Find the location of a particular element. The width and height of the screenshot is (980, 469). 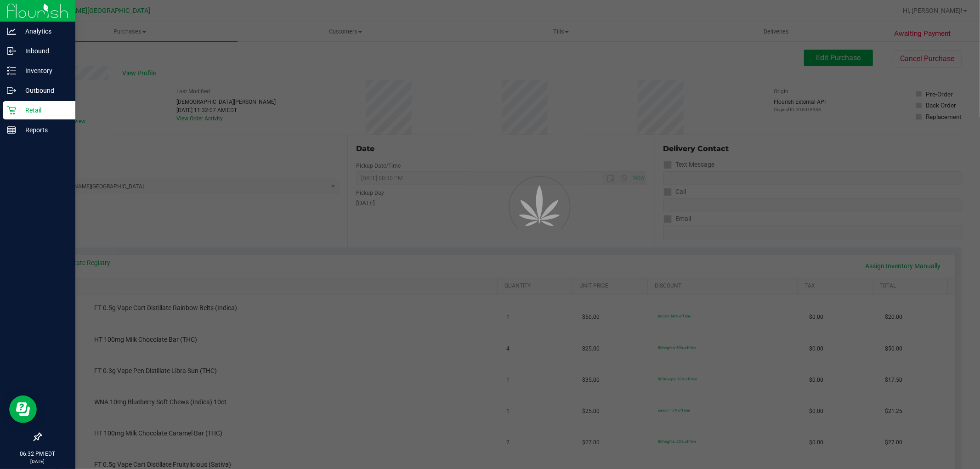

inline-svg: Analytics is located at coordinates (11, 31).